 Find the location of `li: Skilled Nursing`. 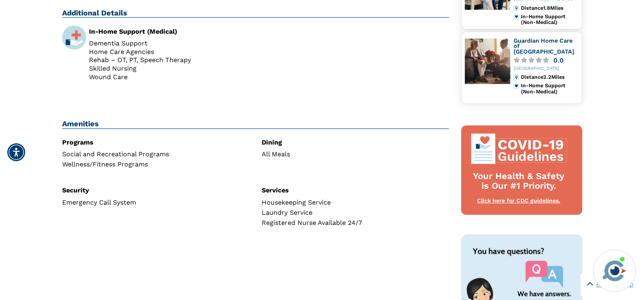

li: Skilled Nursing is located at coordinates (169, 69).